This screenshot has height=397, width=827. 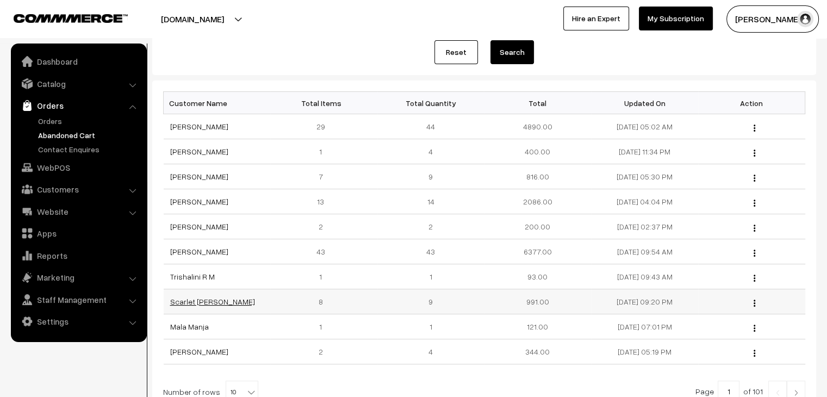 I want to click on td: 93.00, so click(x=537, y=277).